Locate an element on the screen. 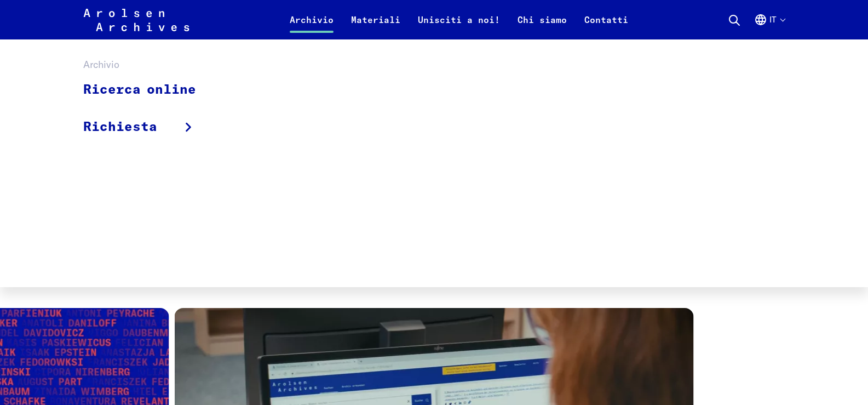 The height and width of the screenshot is (405, 868). a: Materiali is located at coordinates (376, 26).